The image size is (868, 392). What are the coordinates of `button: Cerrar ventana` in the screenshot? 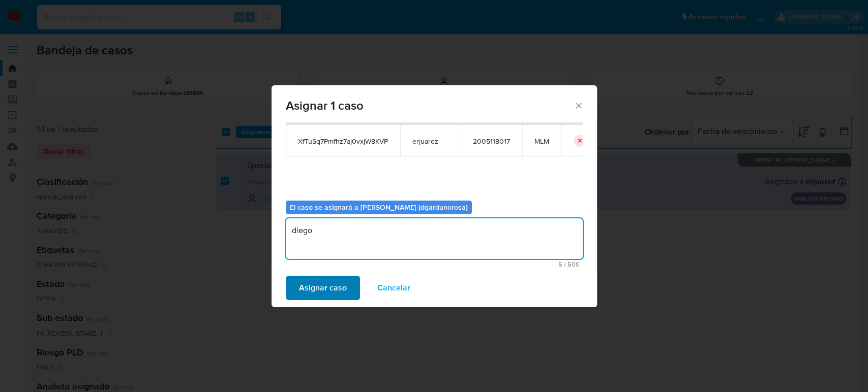 It's located at (578, 105).